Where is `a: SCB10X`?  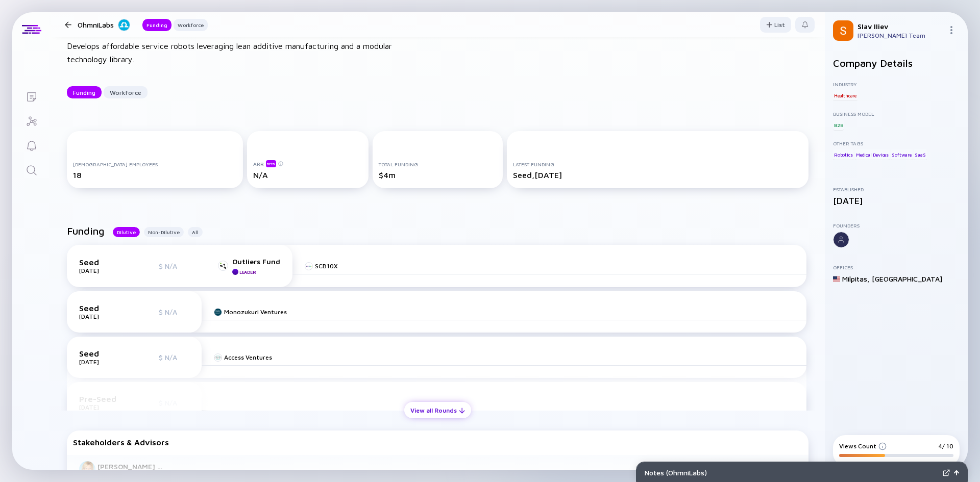
a: SCB10X is located at coordinates (321, 266).